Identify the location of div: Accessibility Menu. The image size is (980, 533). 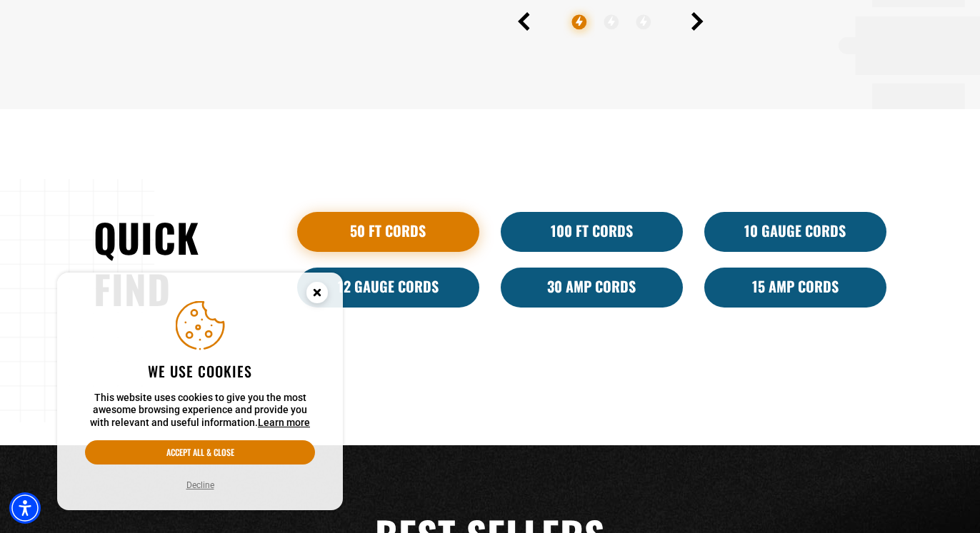
(25, 508).